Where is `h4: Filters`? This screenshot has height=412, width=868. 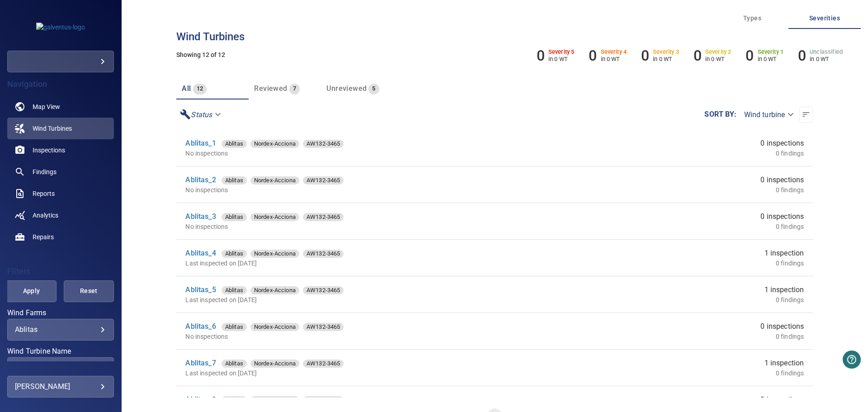
h4: Filters is located at coordinates (61, 271).